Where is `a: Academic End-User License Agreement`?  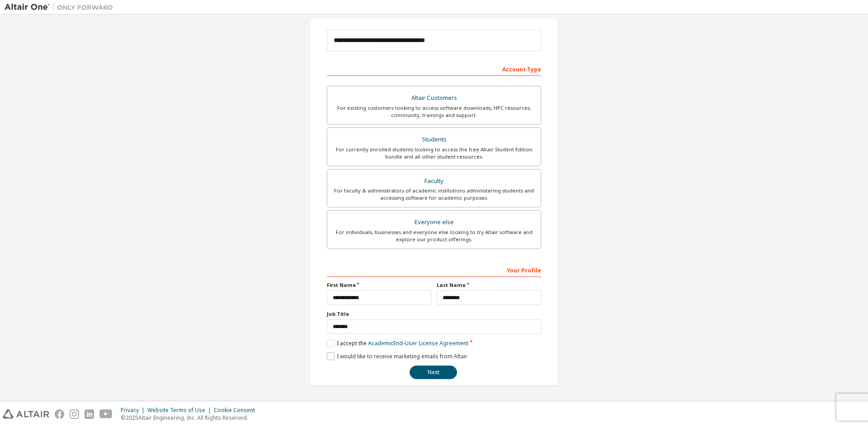
a: Academic End-User License Agreement is located at coordinates (418, 343).